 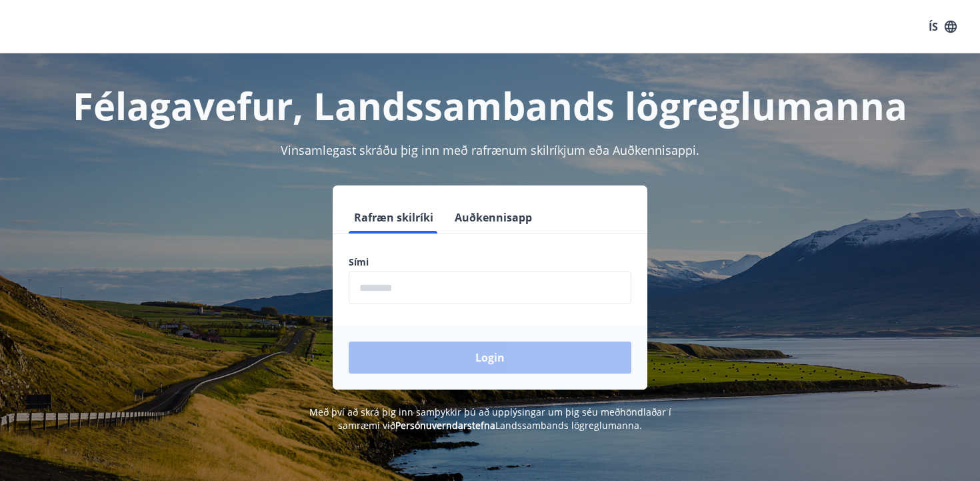 What do you see at coordinates (490, 150) in the screenshot?
I see `span: Vinsamlegast skráðu þig inn með rafrænum skilríkjum eða Auðkennisappi.` at bounding box center [490, 150].